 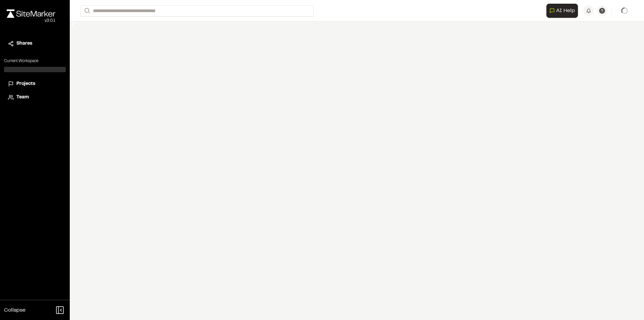 What do you see at coordinates (35, 97) in the screenshot?
I see `a: Team` at bounding box center [35, 97].